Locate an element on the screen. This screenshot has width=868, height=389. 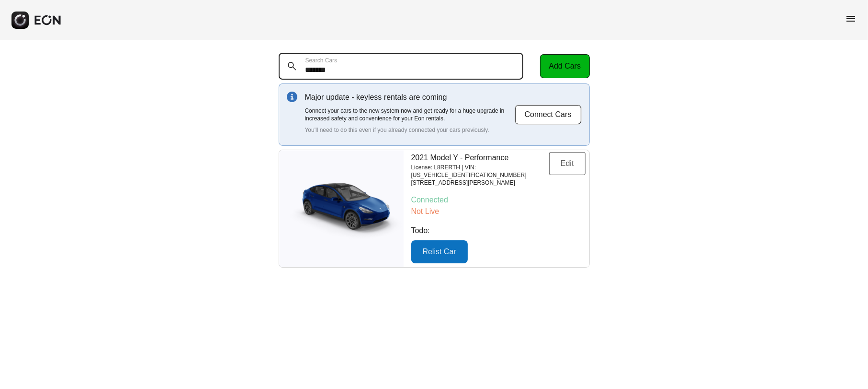
img: car is located at coordinates (341, 209).